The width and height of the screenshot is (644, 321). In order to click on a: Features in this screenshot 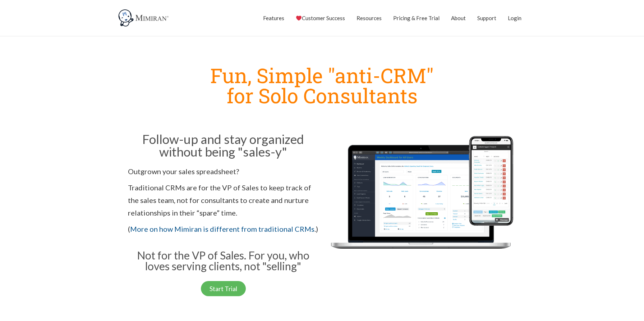, I will do `click(273, 18)`.